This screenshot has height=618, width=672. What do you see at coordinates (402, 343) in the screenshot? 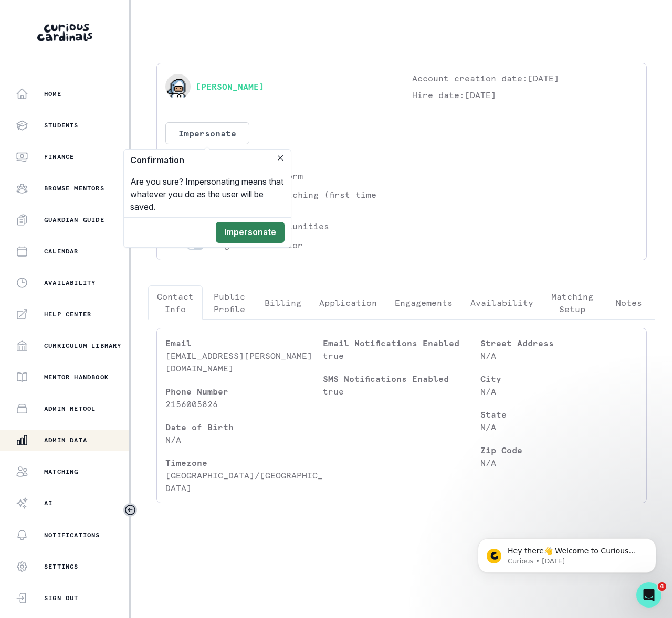
I see `p: Email Notifications Enabled` at bounding box center [402, 343].